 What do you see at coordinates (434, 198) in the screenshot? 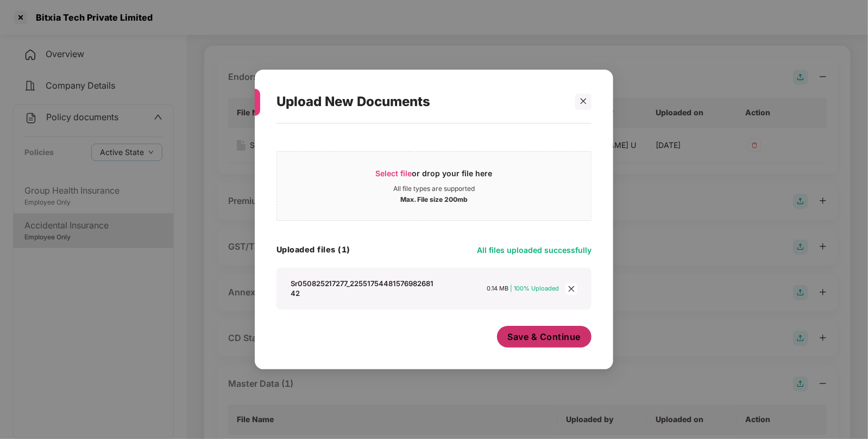
I see `div: Max. File size 200mb` at bounding box center [434, 198].